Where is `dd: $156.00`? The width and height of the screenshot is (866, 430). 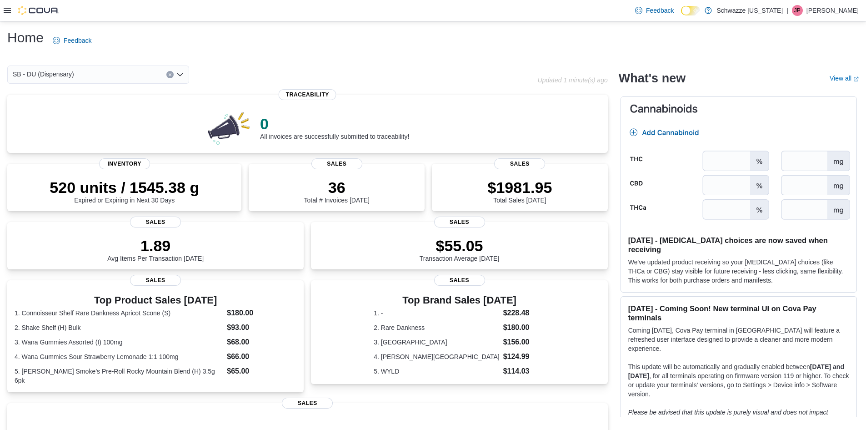 dd: $156.00 is located at coordinates (524, 342).